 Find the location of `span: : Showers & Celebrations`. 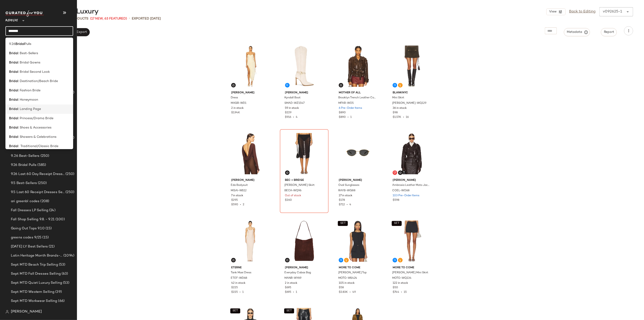

span: : Showers & Celebrations is located at coordinates (37, 137).